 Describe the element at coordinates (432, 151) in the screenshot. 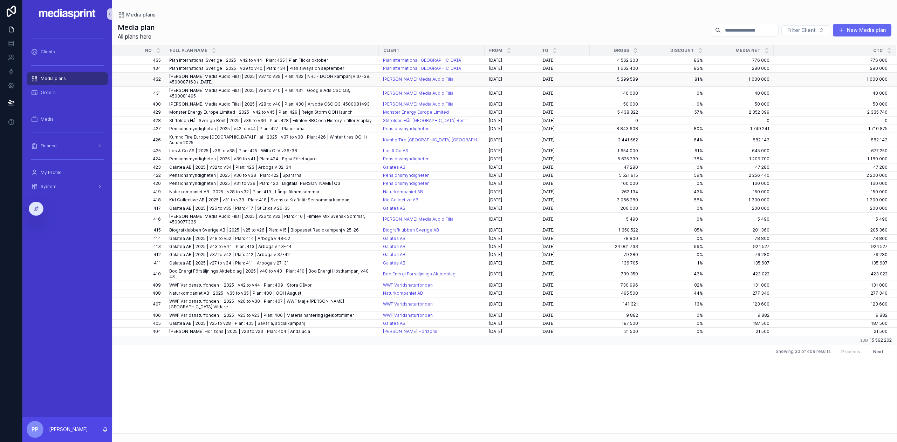

I see `a: Los & Co AS` at that location.